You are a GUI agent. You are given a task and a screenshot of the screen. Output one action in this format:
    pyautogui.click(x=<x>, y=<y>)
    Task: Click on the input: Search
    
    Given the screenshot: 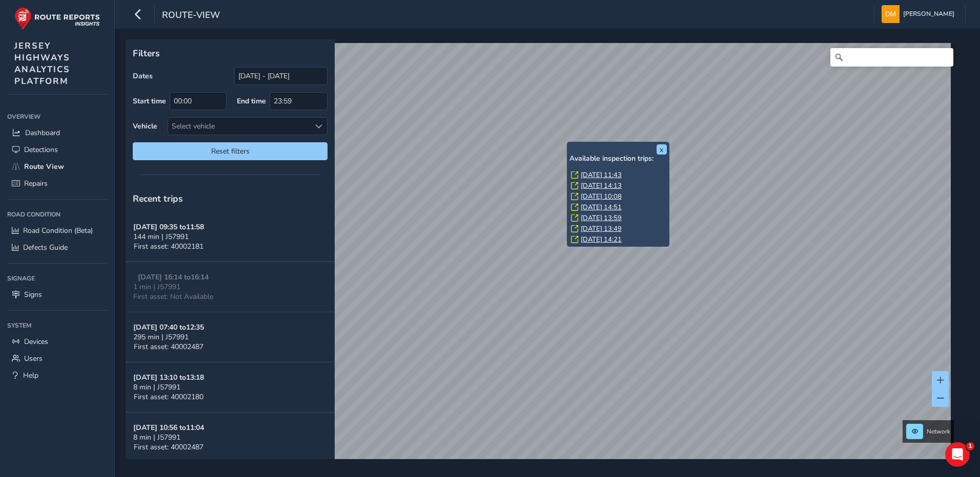 What is the action you would take?
    pyautogui.click(x=892, y=57)
    